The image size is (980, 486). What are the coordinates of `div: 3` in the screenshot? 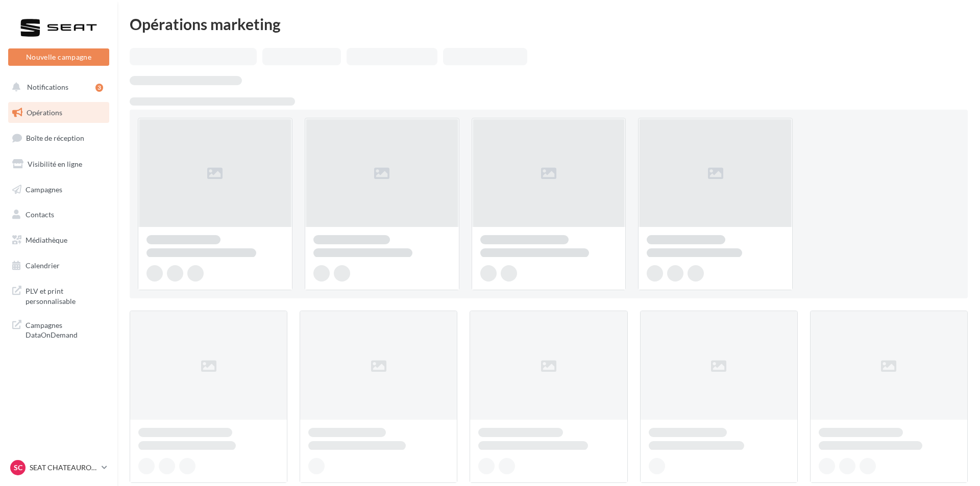 It's located at (99, 87).